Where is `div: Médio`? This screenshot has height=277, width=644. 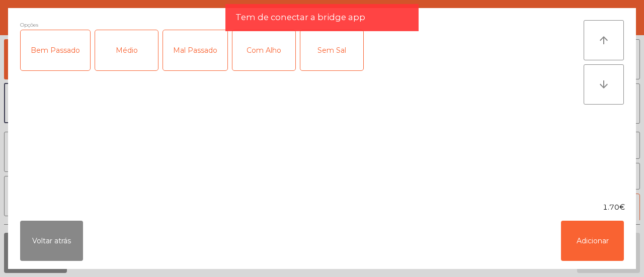 div: Médio is located at coordinates (126, 50).